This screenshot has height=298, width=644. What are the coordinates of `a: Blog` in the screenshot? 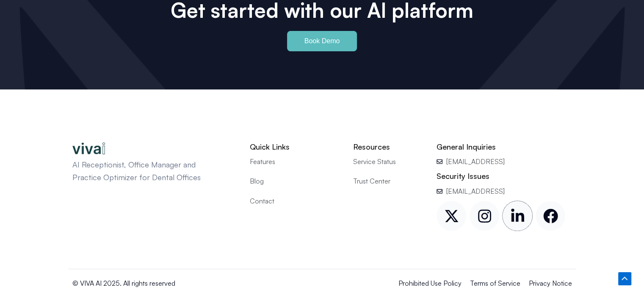 It's located at (295, 181).